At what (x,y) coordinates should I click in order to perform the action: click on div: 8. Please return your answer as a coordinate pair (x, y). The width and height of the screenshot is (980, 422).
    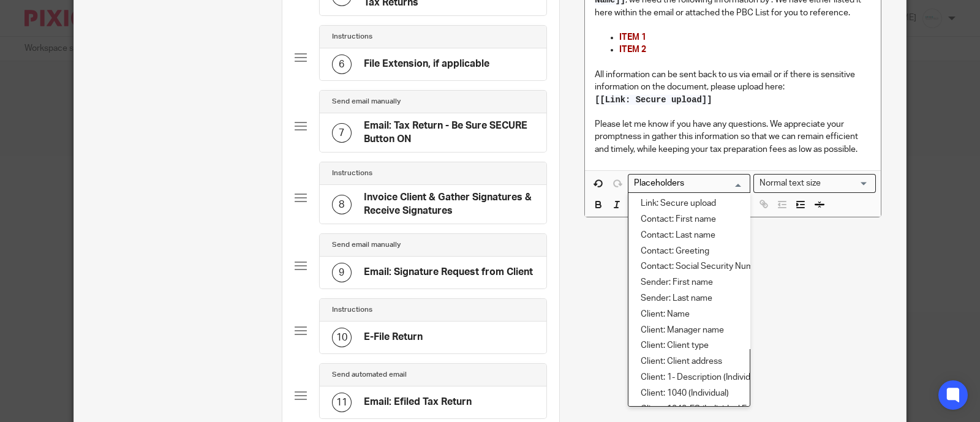
    Looking at the image, I should click on (342, 205).